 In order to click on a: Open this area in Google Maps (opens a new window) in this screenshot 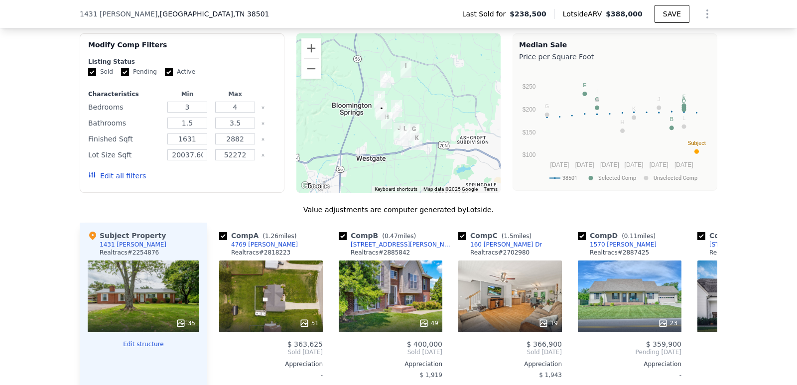, I will do `click(315, 186)`.